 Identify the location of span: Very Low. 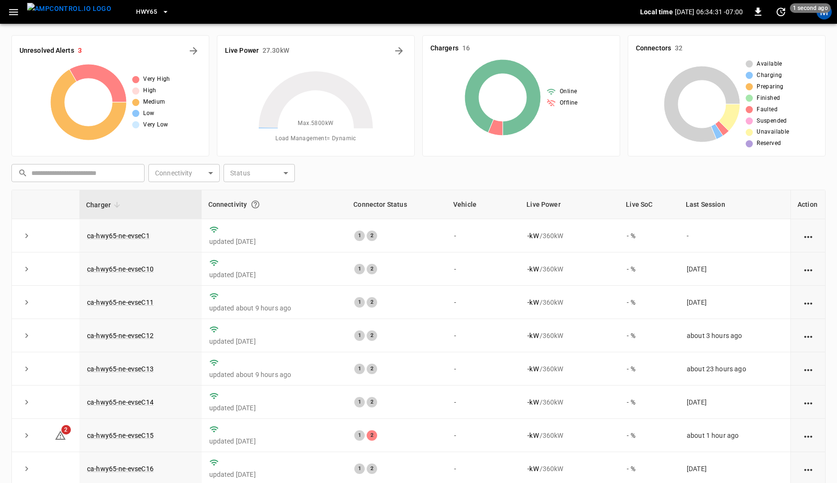
(155, 125).